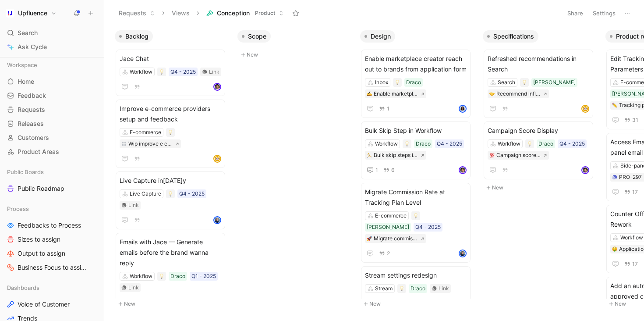 The width and height of the screenshot is (644, 321). I want to click on span: Stream settings redesign, so click(416, 276).